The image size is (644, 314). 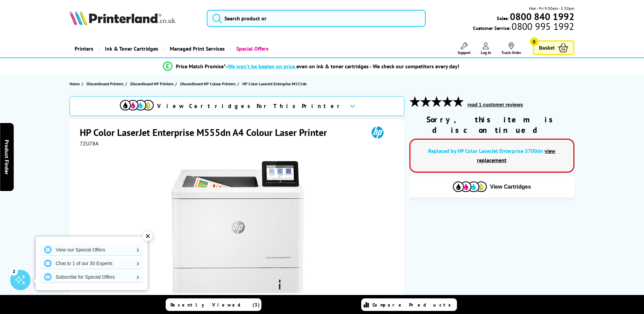 What do you see at coordinates (262, 66) in the screenshot?
I see `span: We won’t be beaten on price,` at bounding box center [262, 66].